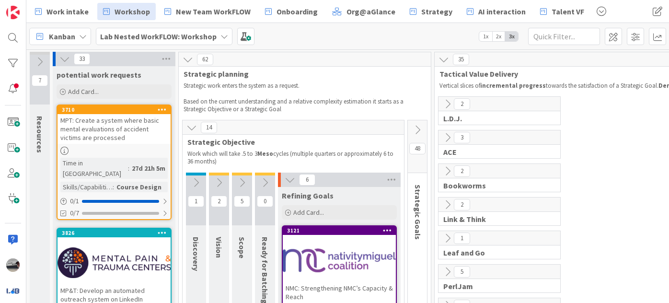 The image size is (669, 303). What do you see at coordinates (68, 12) in the screenshot?
I see `span: Work intake` at bounding box center [68, 12].